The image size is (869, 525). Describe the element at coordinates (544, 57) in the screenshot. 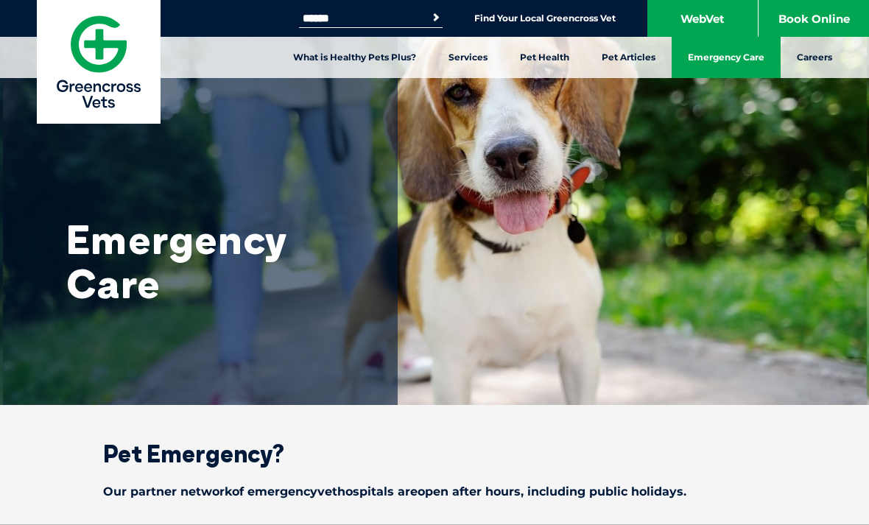

I see `a: Pet Health` at that location.